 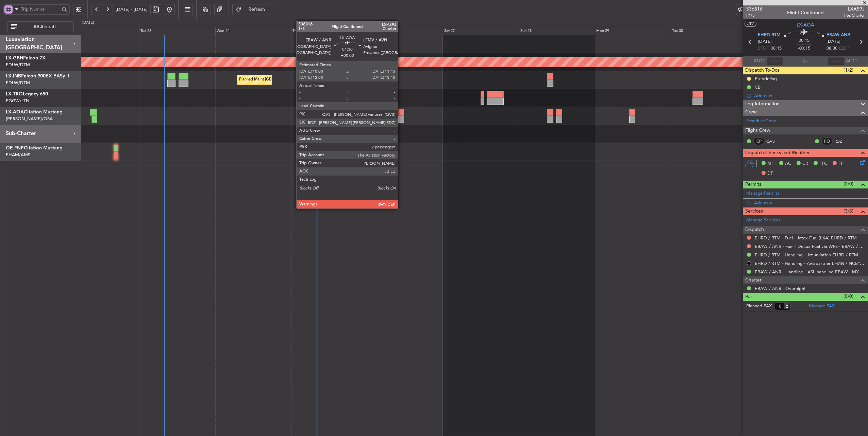 I want to click on a: LX-GBHFalcon 7X, so click(x=26, y=58).